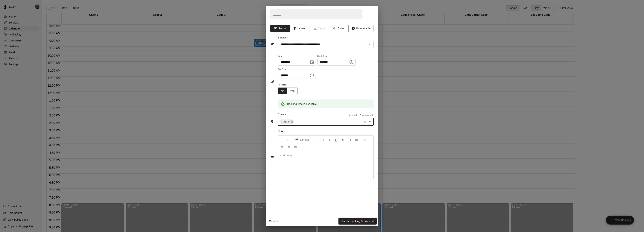 This screenshot has height=232, width=644. I want to click on span: Service, so click(282, 38).